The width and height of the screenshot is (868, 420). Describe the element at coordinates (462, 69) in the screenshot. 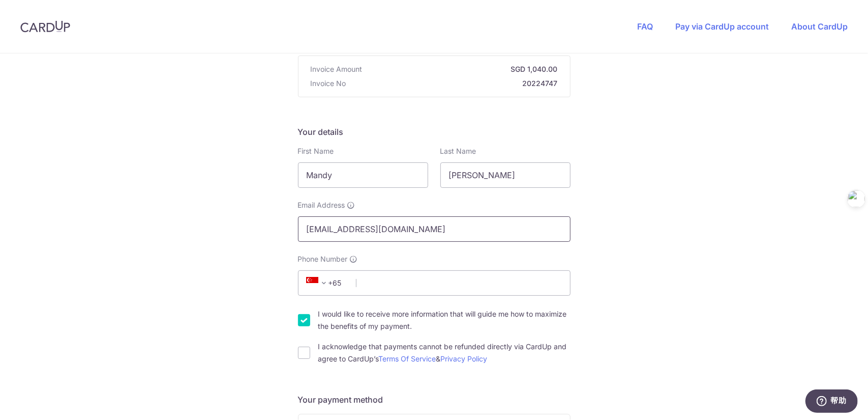

I see `strong: SGD 1,040.00` at that location.